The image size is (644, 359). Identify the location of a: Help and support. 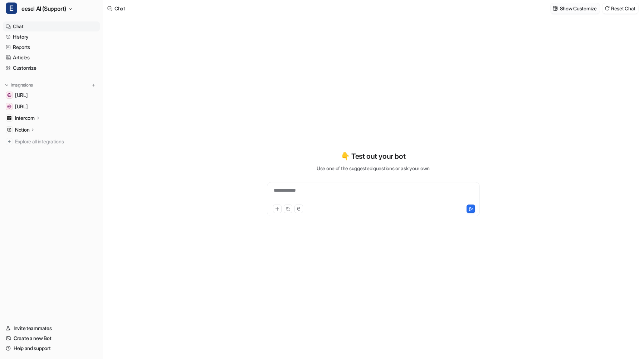
(51, 349).